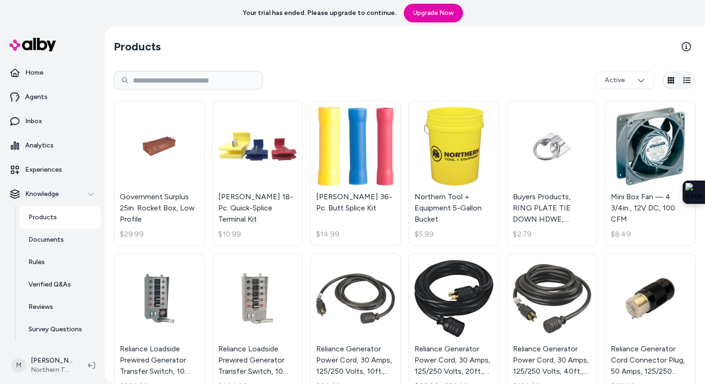  What do you see at coordinates (19, 365) in the screenshot?
I see `span: M` at bounding box center [19, 365].